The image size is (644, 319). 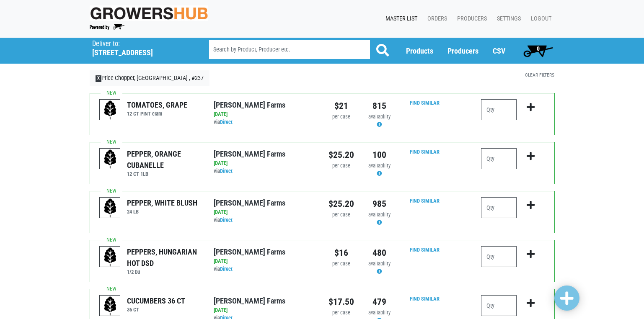 What do you see at coordinates (156, 309) in the screenshot?
I see `h6: 36 CT` at bounding box center [156, 309].